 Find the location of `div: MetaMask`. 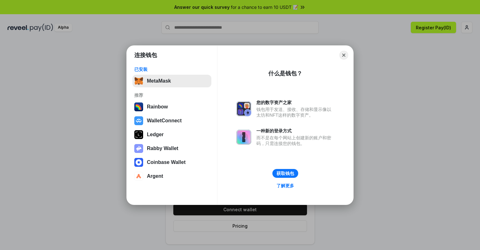

div: MetaMask is located at coordinates (159, 81).